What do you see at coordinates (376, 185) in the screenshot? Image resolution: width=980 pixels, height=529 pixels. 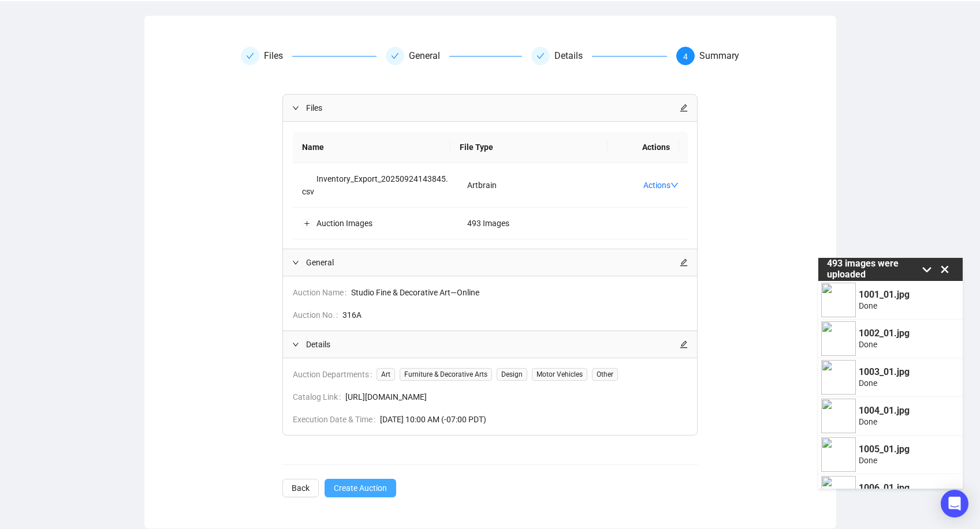 I see `td: Inventory_Export_20250924143845.csv` at bounding box center [376, 185].